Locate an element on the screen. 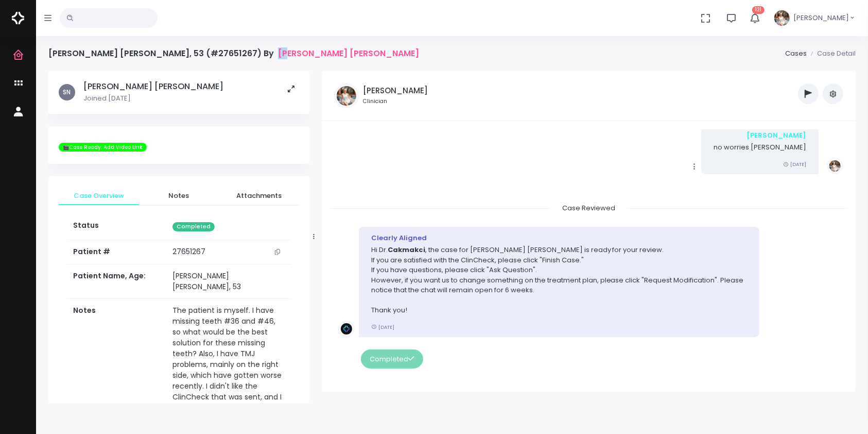  span: 121 is located at coordinates (758, 10).